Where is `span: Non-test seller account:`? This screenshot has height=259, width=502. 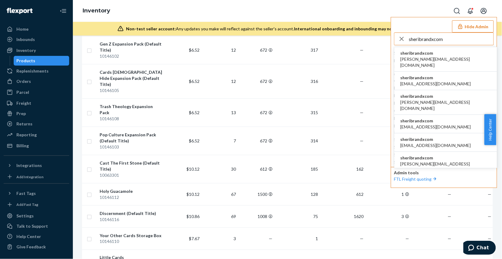
span: Non-test seller account: is located at coordinates (151, 29).